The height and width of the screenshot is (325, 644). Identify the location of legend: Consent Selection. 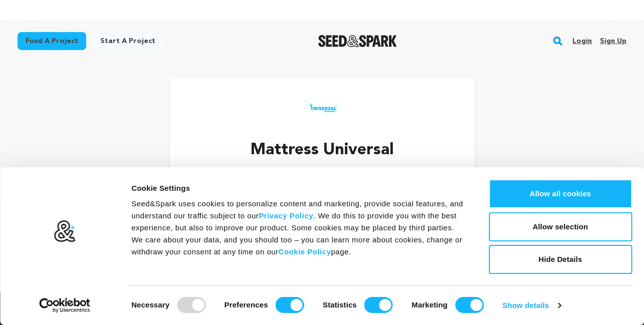
(131, 293).